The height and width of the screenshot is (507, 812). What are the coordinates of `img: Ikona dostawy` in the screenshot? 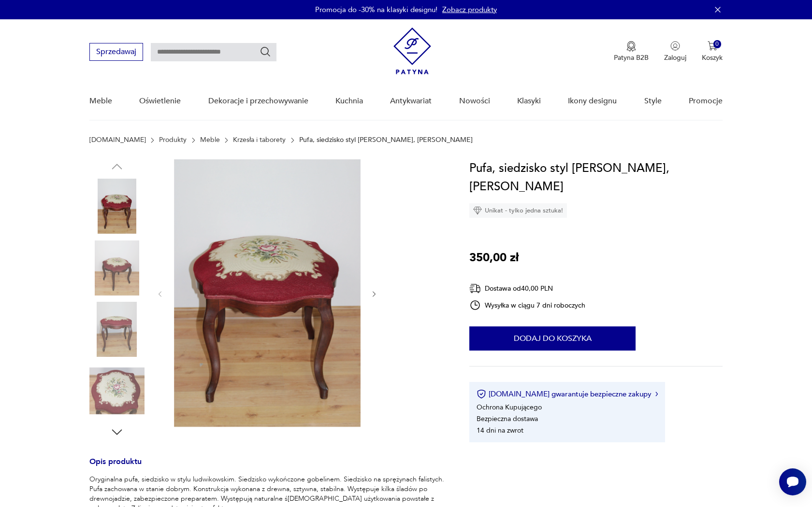 It's located at (475, 289).